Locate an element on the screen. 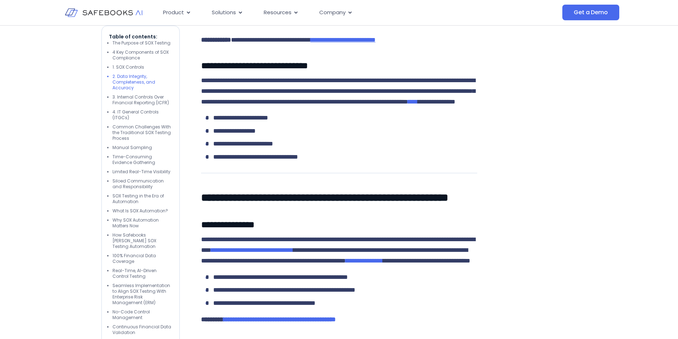 The width and height of the screenshot is (678, 339). li: The Purpose of SOX Testing is located at coordinates (142, 43).